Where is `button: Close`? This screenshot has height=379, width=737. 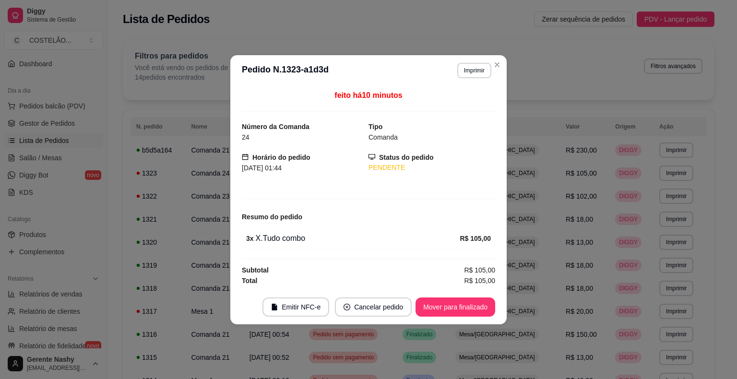 button: Close is located at coordinates (497, 65).